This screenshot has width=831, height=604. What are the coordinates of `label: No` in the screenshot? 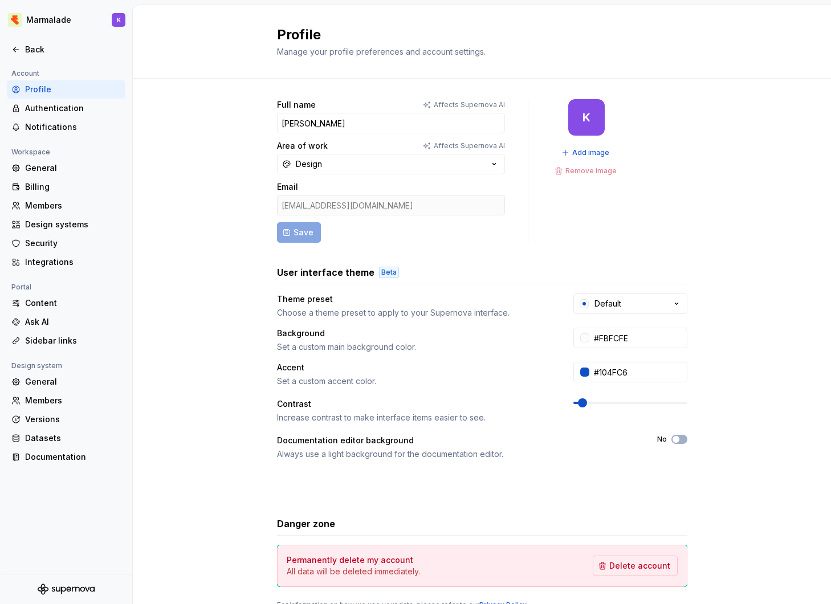 It's located at (662, 440).